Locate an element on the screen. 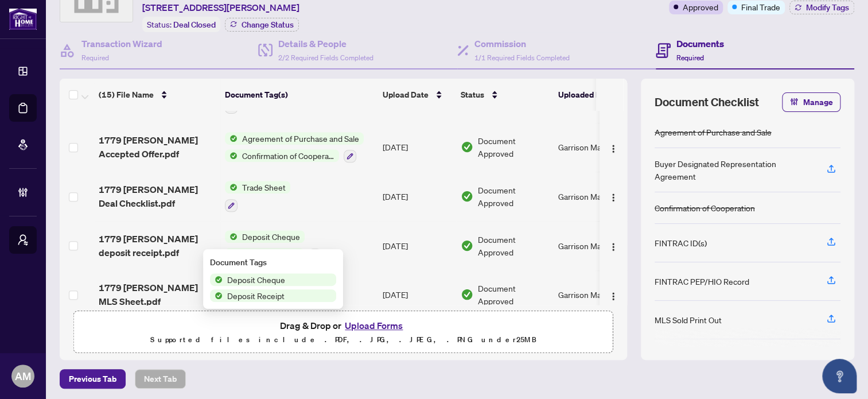  th: Document Tag(s) is located at coordinates (299, 95).